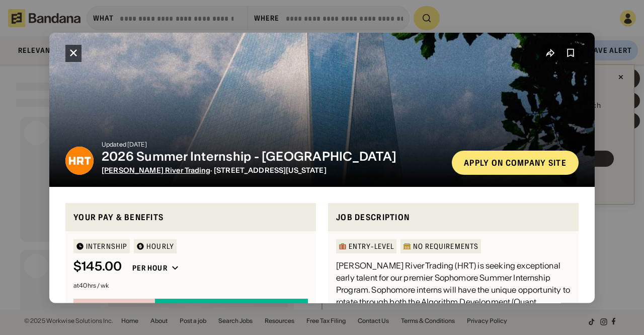  What do you see at coordinates (191, 285) in the screenshot?
I see `div: at 40 hrs / wk` at bounding box center [191, 285].